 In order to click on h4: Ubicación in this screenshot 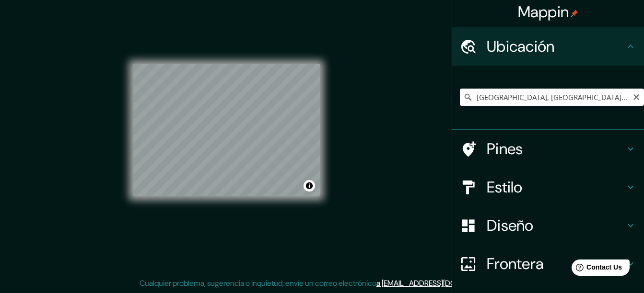, I will do `click(556, 47)`.